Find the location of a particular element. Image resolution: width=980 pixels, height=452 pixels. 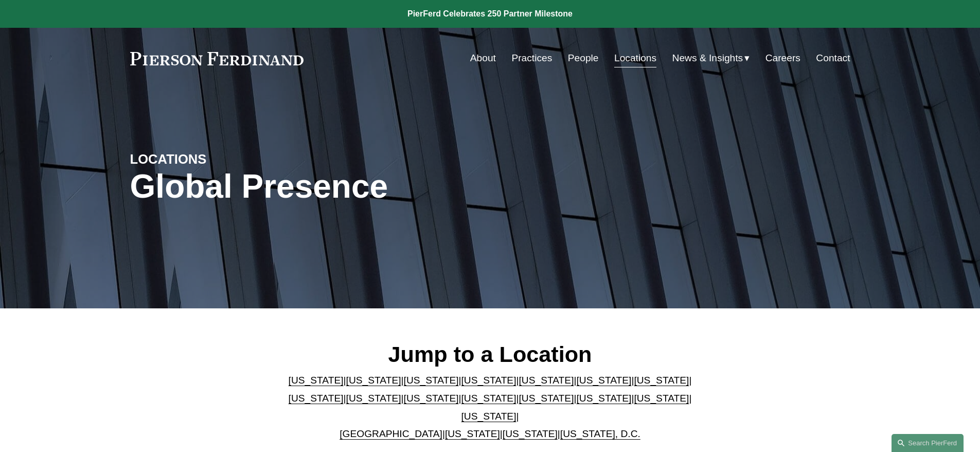

a: folder dropdown is located at coordinates (711, 58).